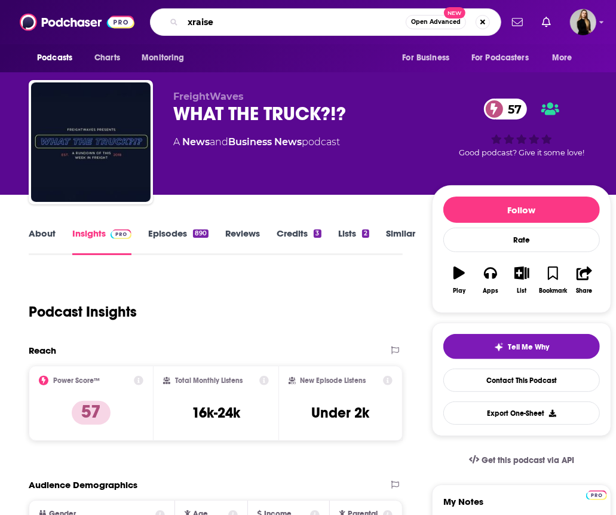 This screenshot has width=616, height=515. What do you see at coordinates (107, 58) in the screenshot?
I see `span: Charts` at bounding box center [107, 58].